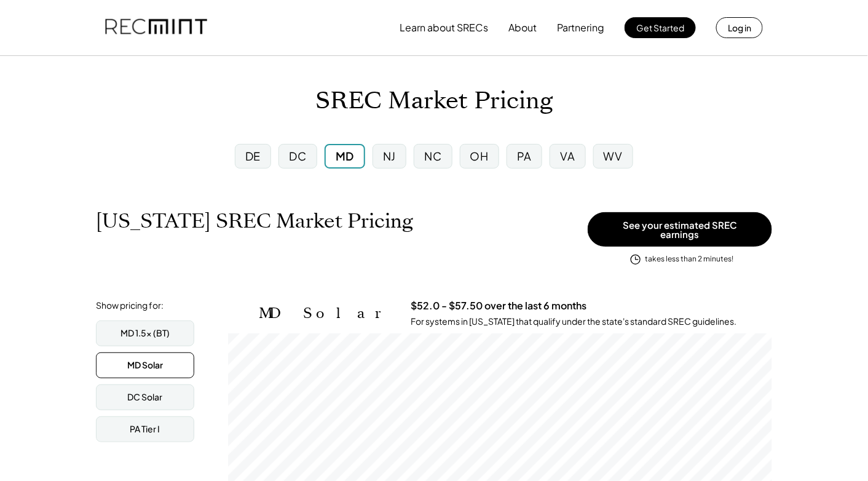  Describe the element at coordinates (499, 305) in the screenshot. I see `h3: $52.0 - $57.50 over the last 6 months` at that location.